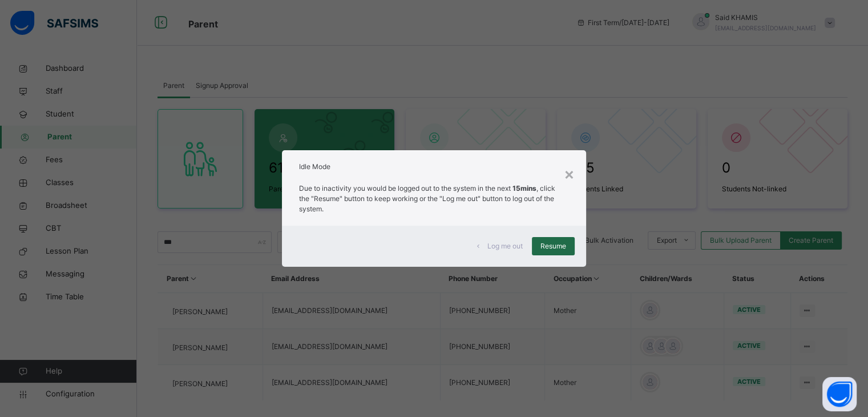  What do you see at coordinates (553, 246) in the screenshot?
I see `span: Resume` at bounding box center [553, 246].